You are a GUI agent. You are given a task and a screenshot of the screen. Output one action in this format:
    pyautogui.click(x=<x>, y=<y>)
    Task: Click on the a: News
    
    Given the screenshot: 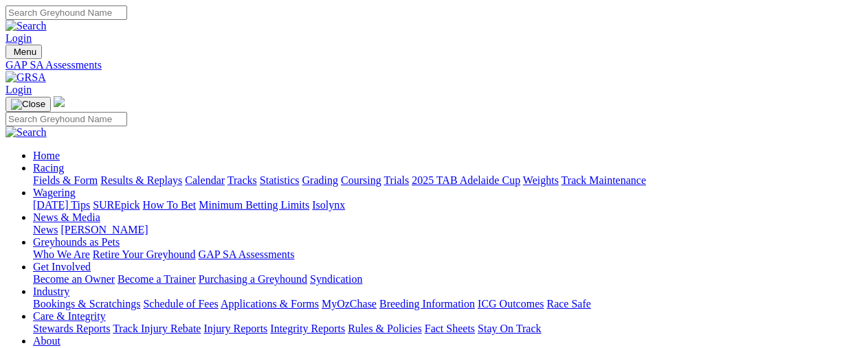 What is the action you would take?
    pyautogui.click(x=45, y=229)
    